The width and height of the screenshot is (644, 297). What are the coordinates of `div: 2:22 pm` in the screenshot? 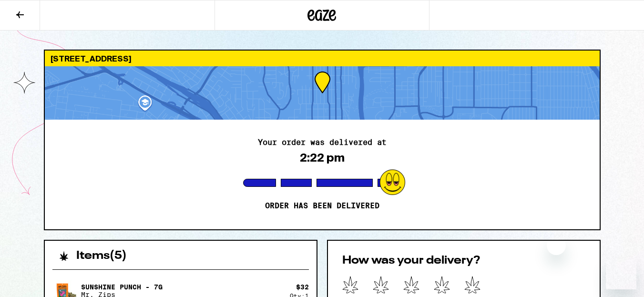 It's located at (322, 158).